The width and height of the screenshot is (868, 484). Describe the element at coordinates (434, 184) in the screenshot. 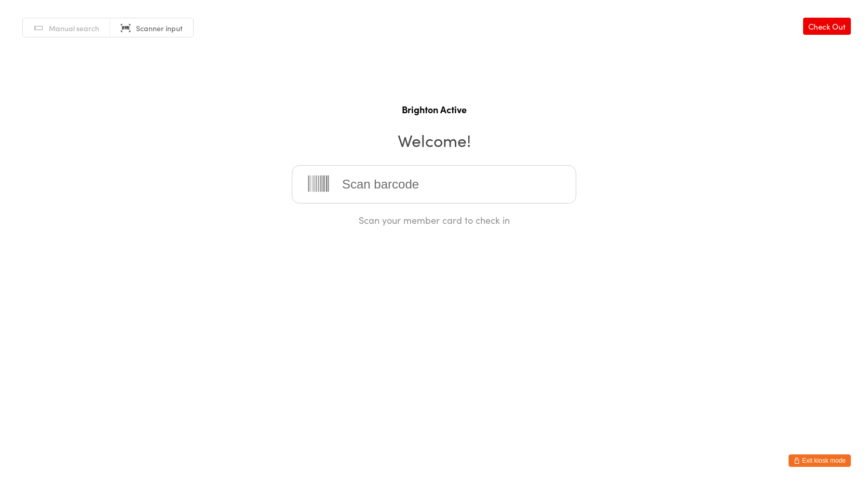

I see `input: Scan barcode` at that location.